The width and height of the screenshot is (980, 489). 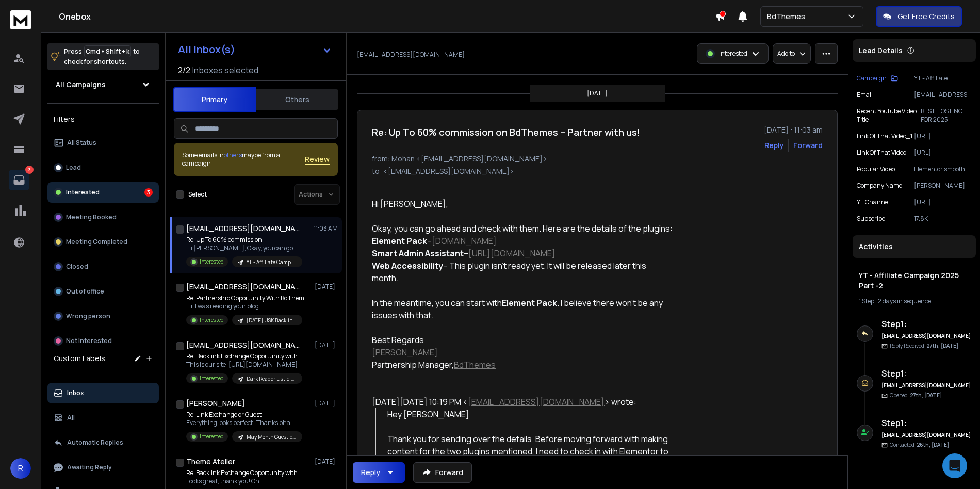 I want to click on div: Okay, you can go ahead and check with them. Here are the details of the plugins:, so click(x=522, y=229).